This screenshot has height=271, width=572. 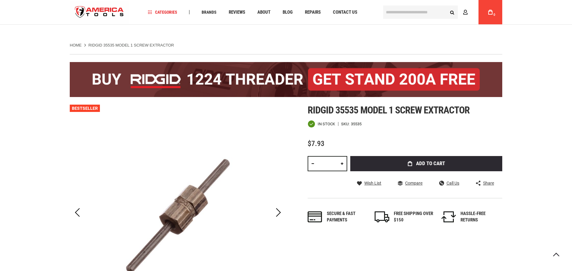 I want to click on div: Availability, so click(x=321, y=124).